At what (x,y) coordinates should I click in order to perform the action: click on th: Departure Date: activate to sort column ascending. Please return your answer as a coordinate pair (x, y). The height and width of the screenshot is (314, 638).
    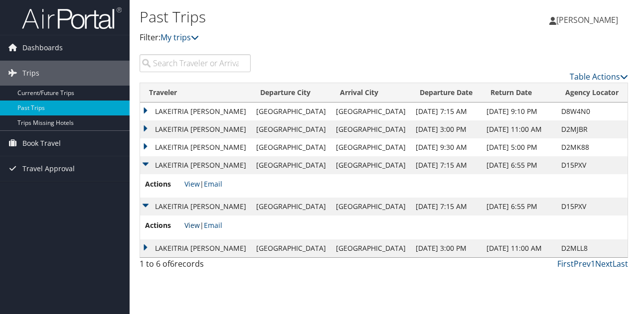
    Looking at the image, I should click on (446, 93).